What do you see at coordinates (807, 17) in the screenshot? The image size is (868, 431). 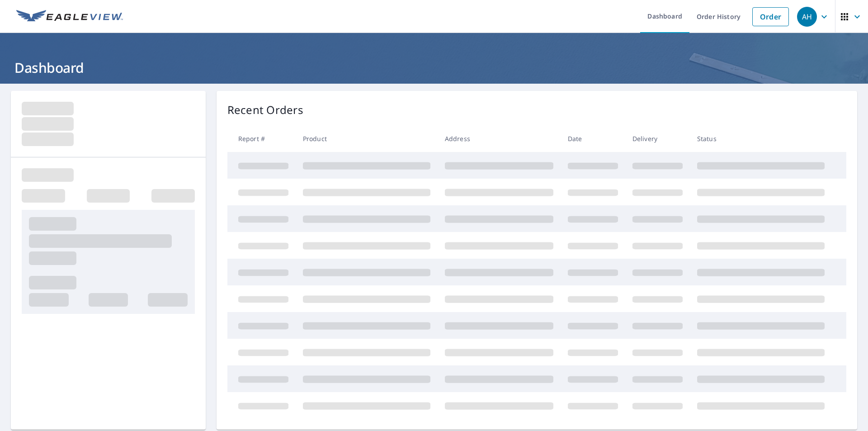 I see `div: AH` at bounding box center [807, 17].